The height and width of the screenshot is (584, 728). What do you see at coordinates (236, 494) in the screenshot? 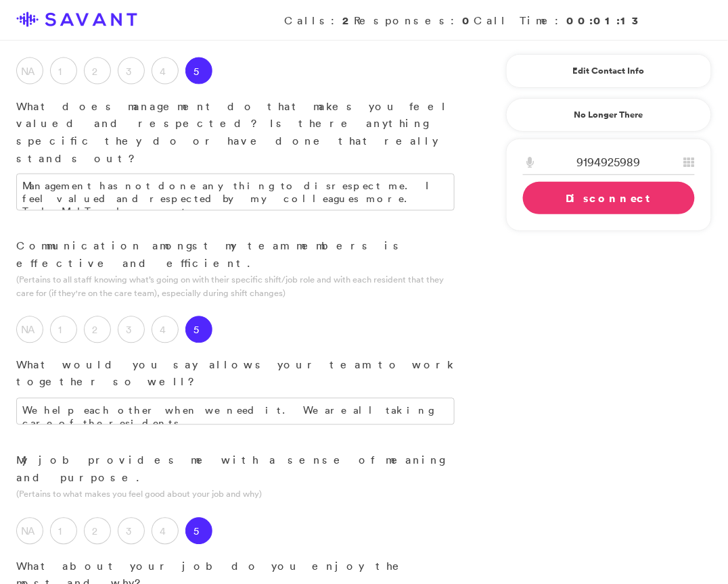
I see `p: (Pertains to what makes you feel good about your job and why)` at bounding box center [236, 494].